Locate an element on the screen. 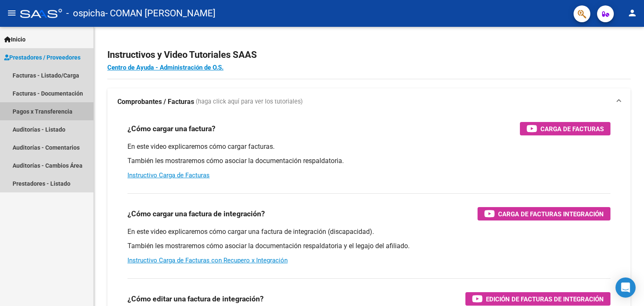 The image size is (644, 306). button: Edición de Facturas de integración is located at coordinates (538, 299).